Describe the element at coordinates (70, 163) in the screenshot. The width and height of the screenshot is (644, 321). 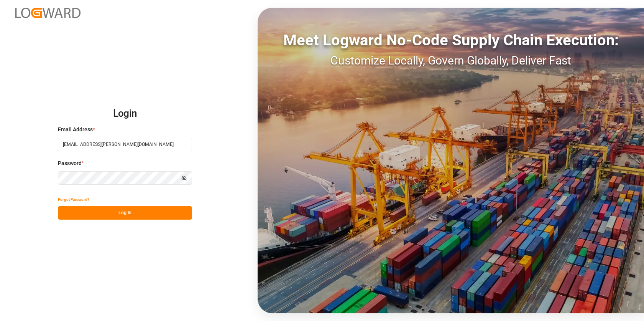
I see `span: Password` at that location.